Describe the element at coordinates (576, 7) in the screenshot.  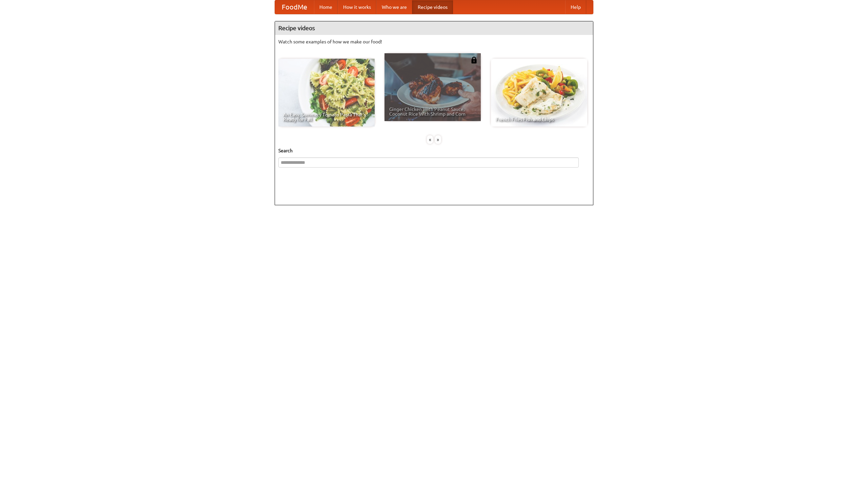
I see `a: Help` at that location.